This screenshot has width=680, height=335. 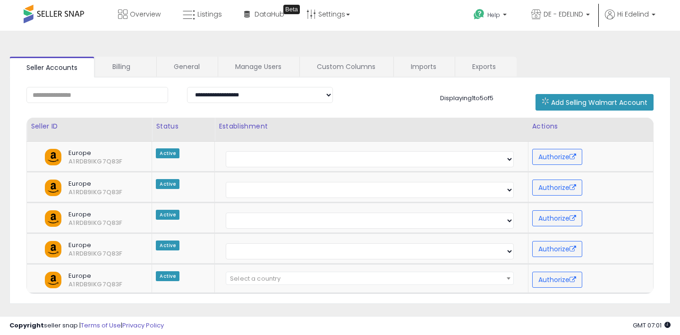 What do you see at coordinates (599, 102) in the screenshot?
I see `span: Add Selling Walmart Account` at bounding box center [599, 102].